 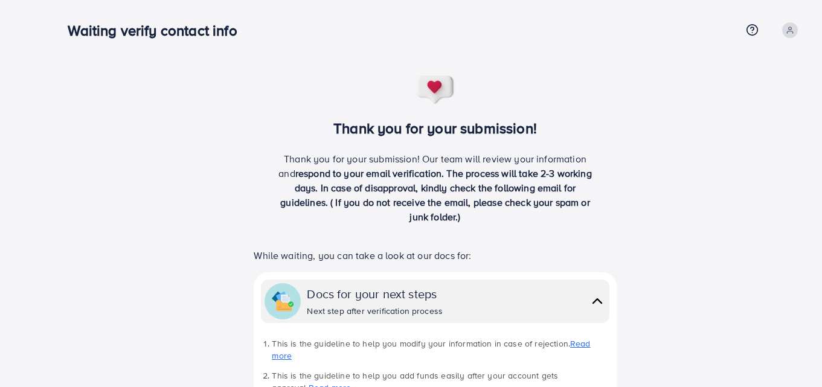 What do you see at coordinates (431, 350) in the screenshot?
I see `a: Read more` at bounding box center [431, 350].